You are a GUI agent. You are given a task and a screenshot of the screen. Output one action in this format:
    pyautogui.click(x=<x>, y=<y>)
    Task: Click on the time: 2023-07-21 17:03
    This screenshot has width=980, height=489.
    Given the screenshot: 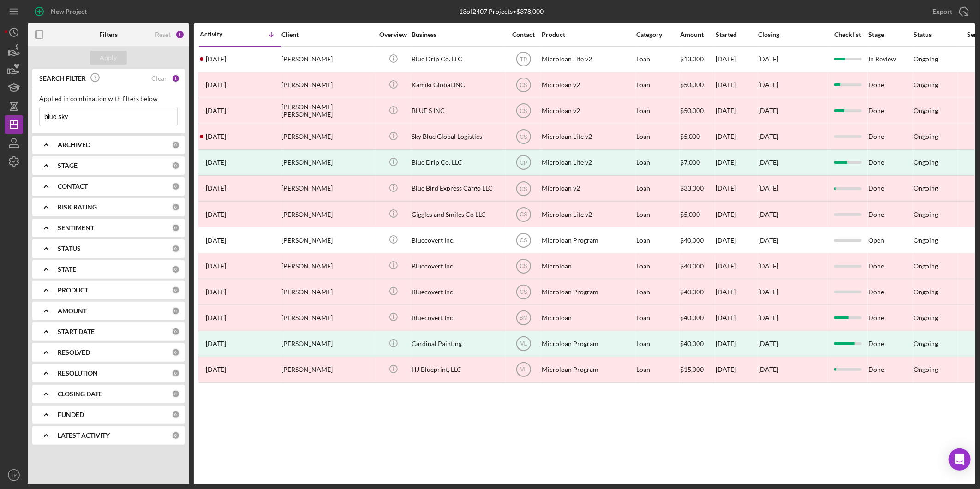 What is the action you would take?
    pyautogui.click(x=216, y=266)
    